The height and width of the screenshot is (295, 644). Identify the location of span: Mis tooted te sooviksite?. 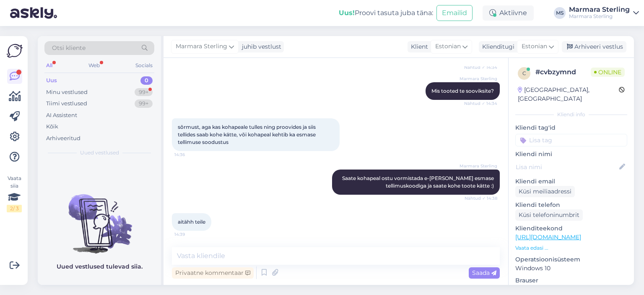
(462, 90).